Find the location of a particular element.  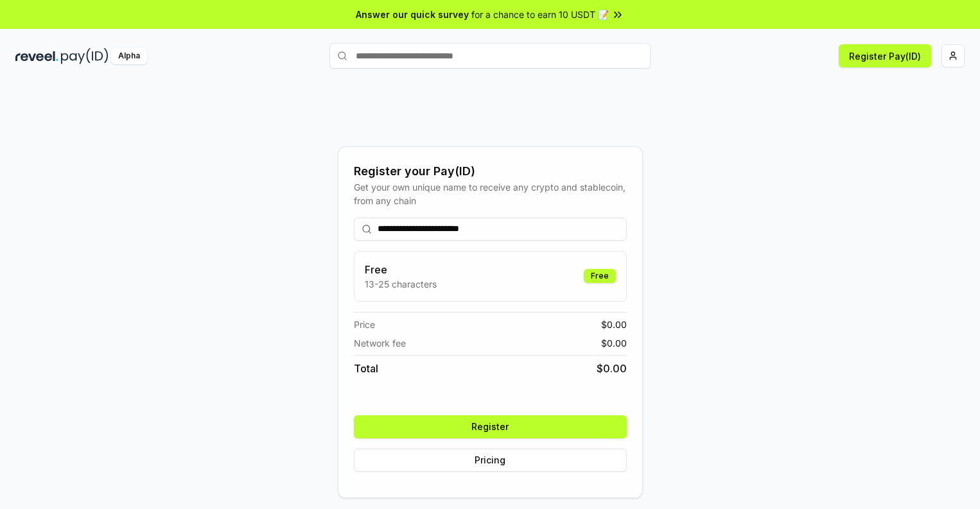

img: pay_id is located at coordinates (85, 56).